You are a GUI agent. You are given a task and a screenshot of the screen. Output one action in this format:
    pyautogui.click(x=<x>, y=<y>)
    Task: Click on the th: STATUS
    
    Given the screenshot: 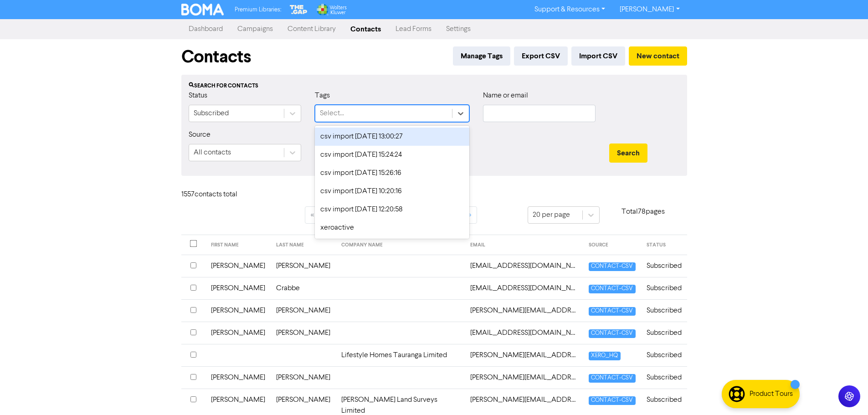 What is the action you would take?
    pyautogui.click(x=664, y=246)
    